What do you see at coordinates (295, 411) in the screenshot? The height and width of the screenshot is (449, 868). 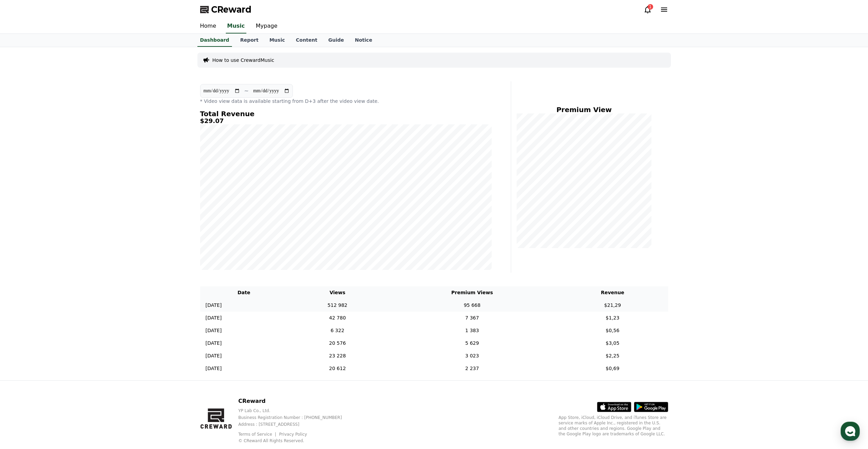 I see `p: YP Lab Co., Ltd.` at bounding box center [295, 411].